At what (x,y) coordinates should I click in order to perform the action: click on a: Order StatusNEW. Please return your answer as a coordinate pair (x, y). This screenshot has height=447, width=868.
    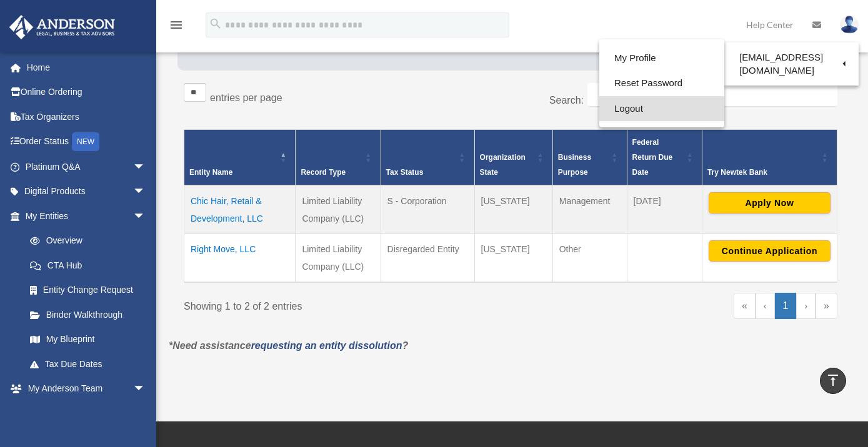
    Looking at the image, I should click on (86, 142).